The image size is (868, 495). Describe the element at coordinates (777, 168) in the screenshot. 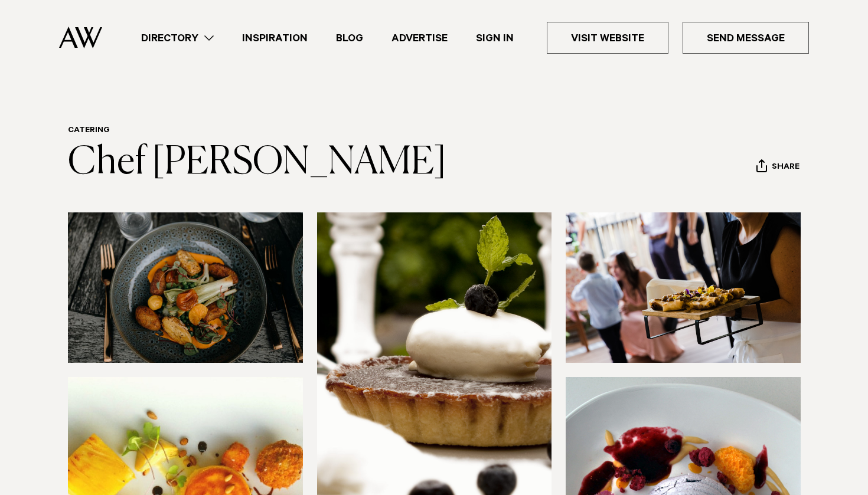

I see `button: Share` at that location.